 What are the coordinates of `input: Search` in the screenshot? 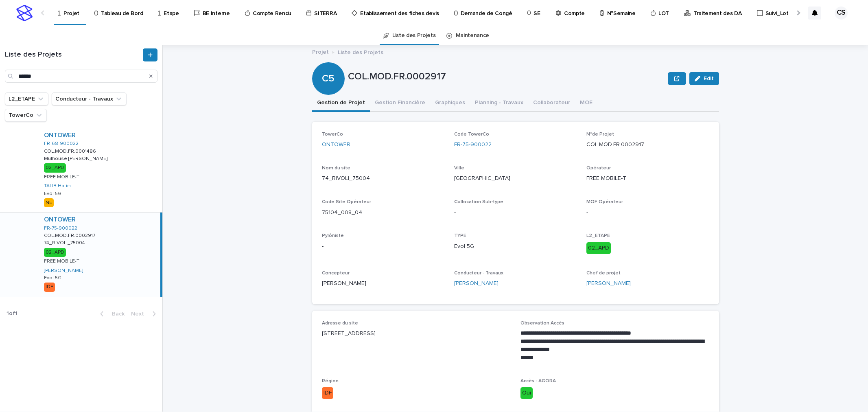 It's located at (81, 76).